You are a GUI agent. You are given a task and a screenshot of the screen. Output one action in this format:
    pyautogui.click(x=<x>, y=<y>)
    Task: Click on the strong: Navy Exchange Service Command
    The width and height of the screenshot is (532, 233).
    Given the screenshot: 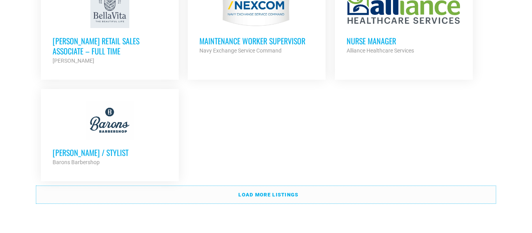 What is the action you would take?
    pyautogui.click(x=240, y=51)
    